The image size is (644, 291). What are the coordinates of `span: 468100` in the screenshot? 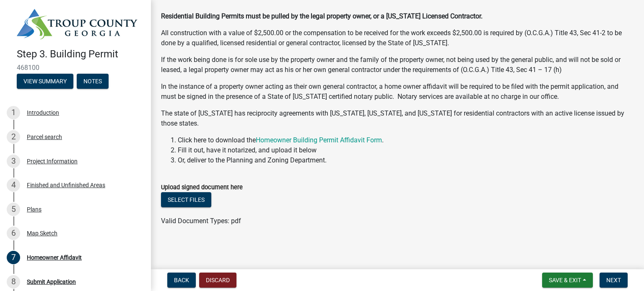 It's located at (75, 68).